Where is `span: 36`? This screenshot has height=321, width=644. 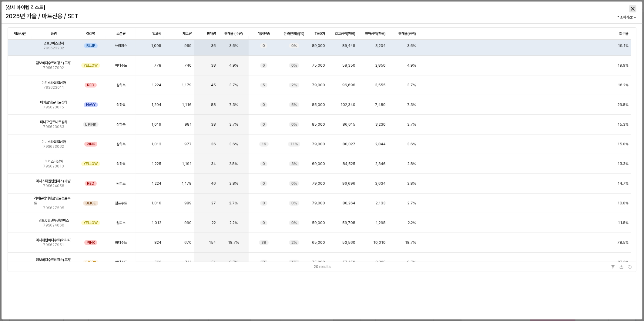
span: 36 is located at coordinates (213, 46).